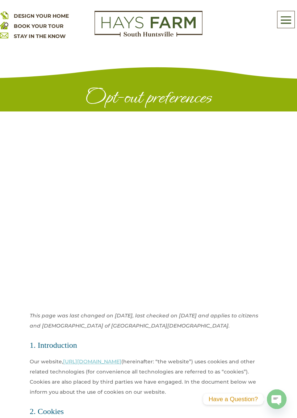 The image size is (297, 418). What do you see at coordinates (38, 26) in the screenshot?
I see `a: BOOK YOUR TOUR` at bounding box center [38, 26].